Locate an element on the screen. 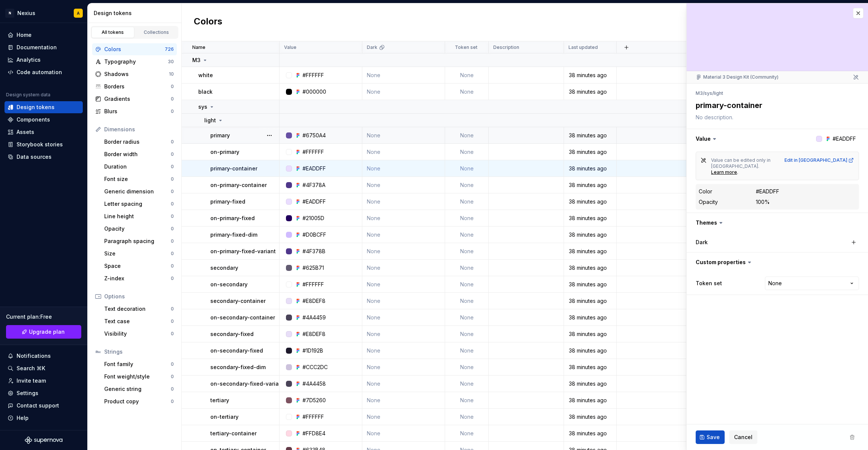  a: Components is located at coordinates (44, 120).